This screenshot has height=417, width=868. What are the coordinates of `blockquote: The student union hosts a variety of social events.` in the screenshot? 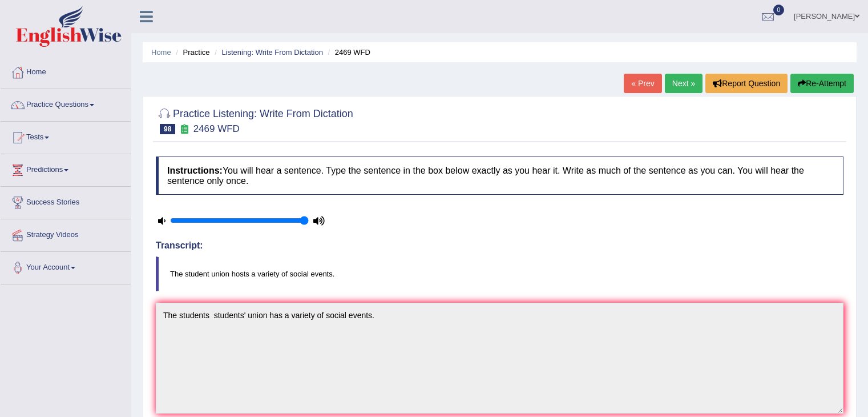 It's located at (500, 274).